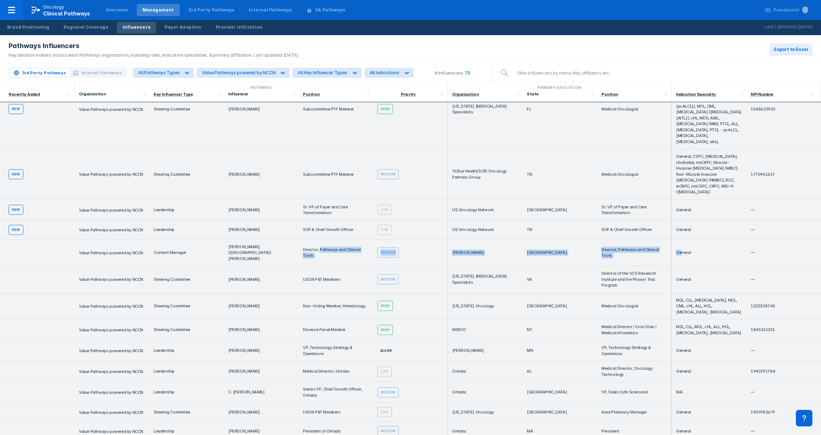 This screenshot has width=821, height=435. Describe the element at coordinates (762, 94) in the screenshot. I see `div: NPI Number` at that location.